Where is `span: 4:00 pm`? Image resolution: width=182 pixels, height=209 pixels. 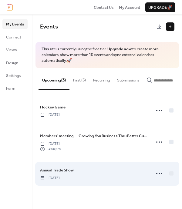 span: 4:00 pm is located at coordinates (50, 149).